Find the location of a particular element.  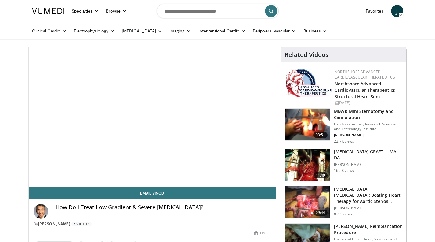

span: 11:49 is located at coordinates (321, 175).